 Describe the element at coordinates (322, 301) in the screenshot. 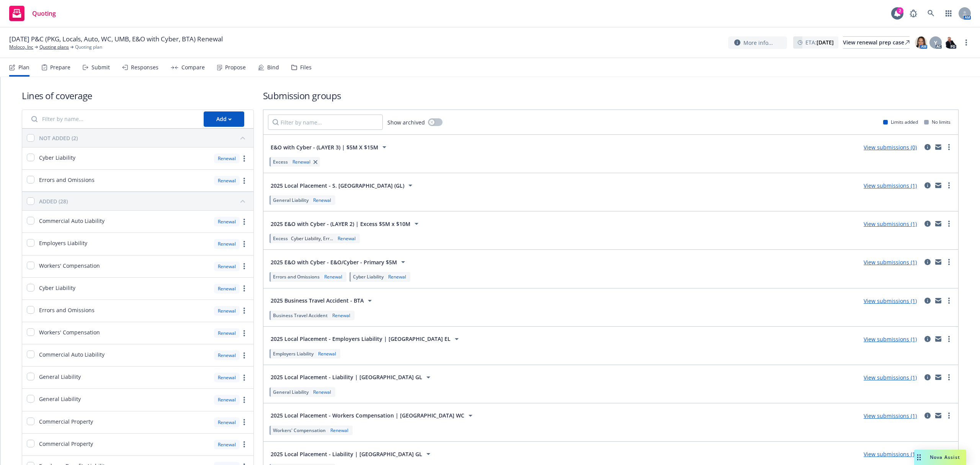

I see `button: 2025 Business Travel Accident - BTA` at that location.